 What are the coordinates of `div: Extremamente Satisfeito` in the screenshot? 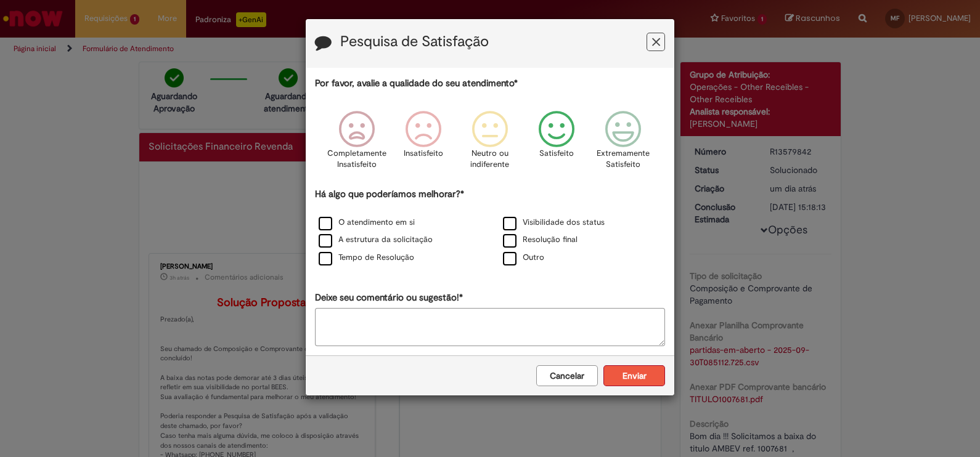 It's located at (624, 144).